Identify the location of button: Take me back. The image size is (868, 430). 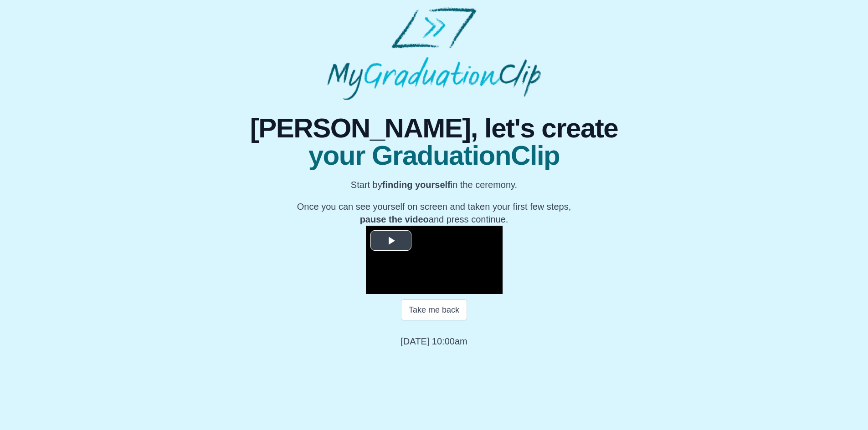
(434, 310).